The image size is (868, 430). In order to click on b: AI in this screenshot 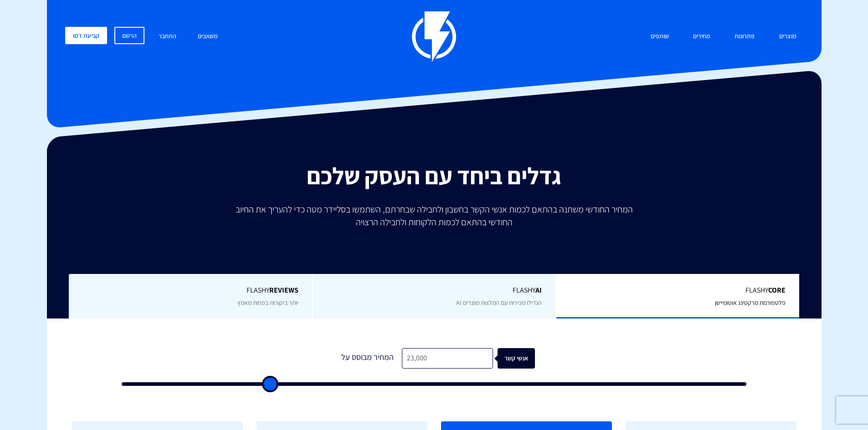, I will do `click(539, 290)`.